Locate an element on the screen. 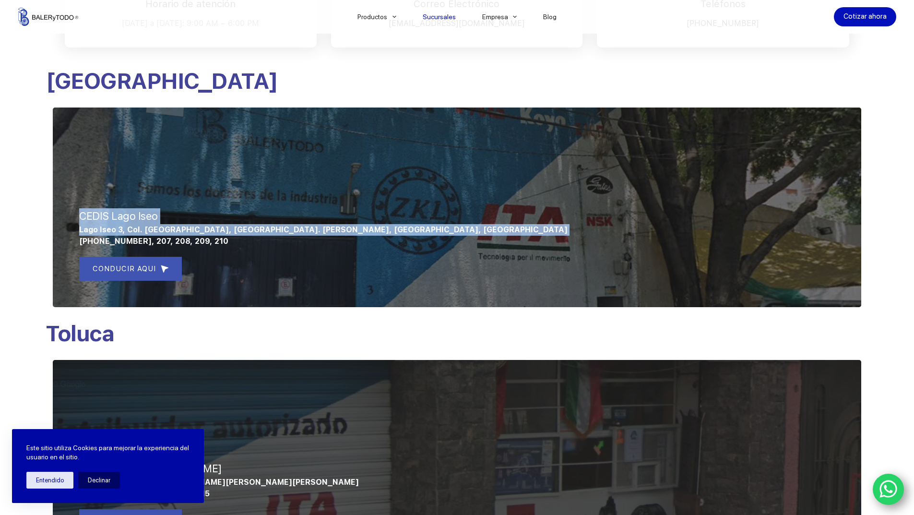 The width and height of the screenshot is (914, 515). span: CONDUCIR AQUI is located at coordinates (124, 269).